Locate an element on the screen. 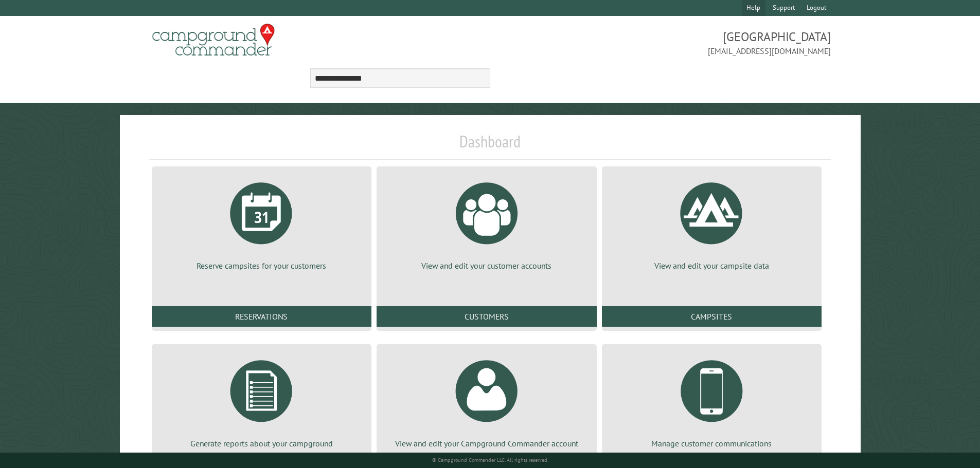 Image resolution: width=980 pixels, height=468 pixels. a: Reserve campsites for your customers is located at coordinates (261, 223).